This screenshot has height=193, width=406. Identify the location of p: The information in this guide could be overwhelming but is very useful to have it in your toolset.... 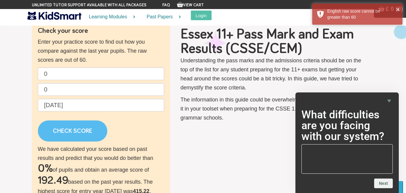
(274, 108).